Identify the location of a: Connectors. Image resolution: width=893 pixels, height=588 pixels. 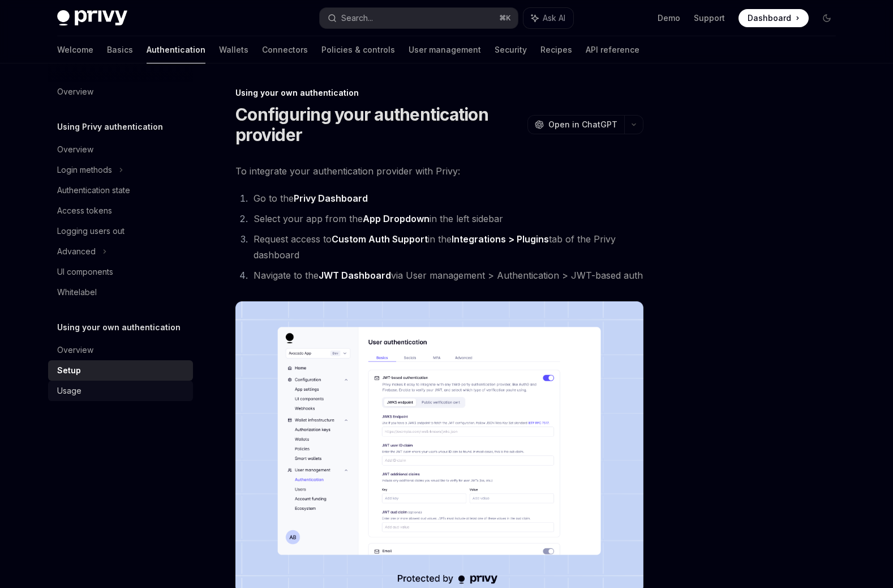
(285, 50).